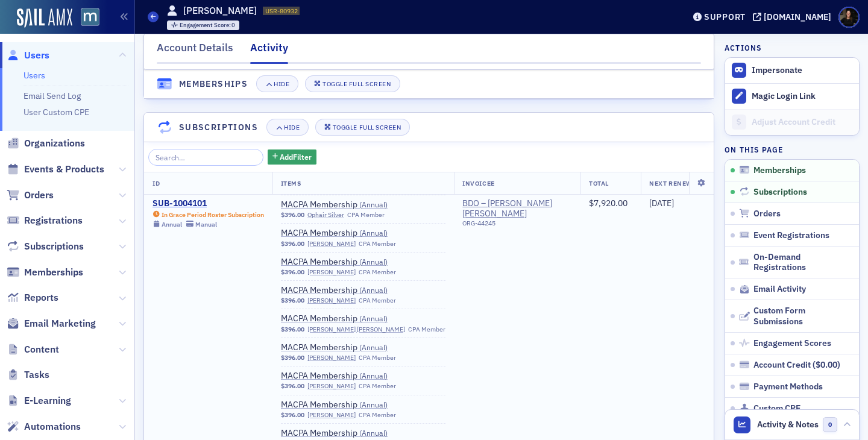 This screenshot has width=868, height=440. I want to click on div: SUB-1004101, so click(208, 203).